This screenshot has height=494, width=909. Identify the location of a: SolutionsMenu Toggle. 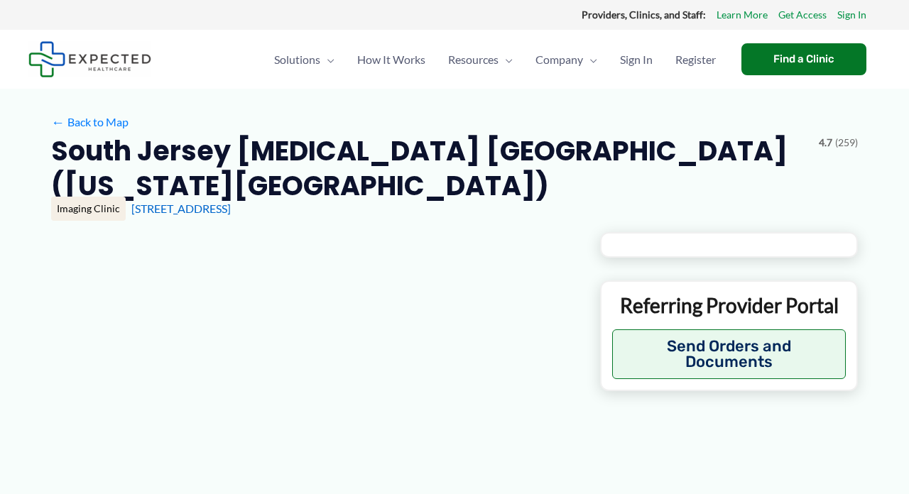
(304, 60).